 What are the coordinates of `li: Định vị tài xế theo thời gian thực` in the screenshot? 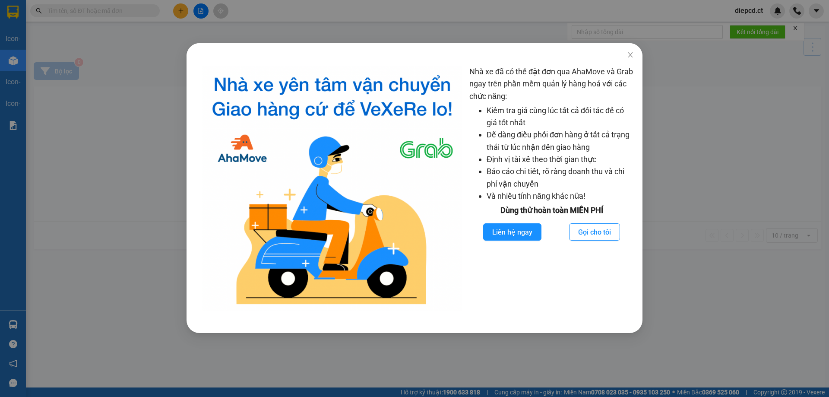 It's located at (560, 159).